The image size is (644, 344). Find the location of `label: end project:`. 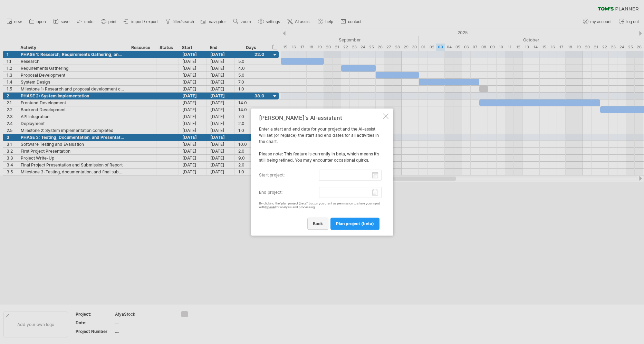

label: end project: is located at coordinates (289, 192).